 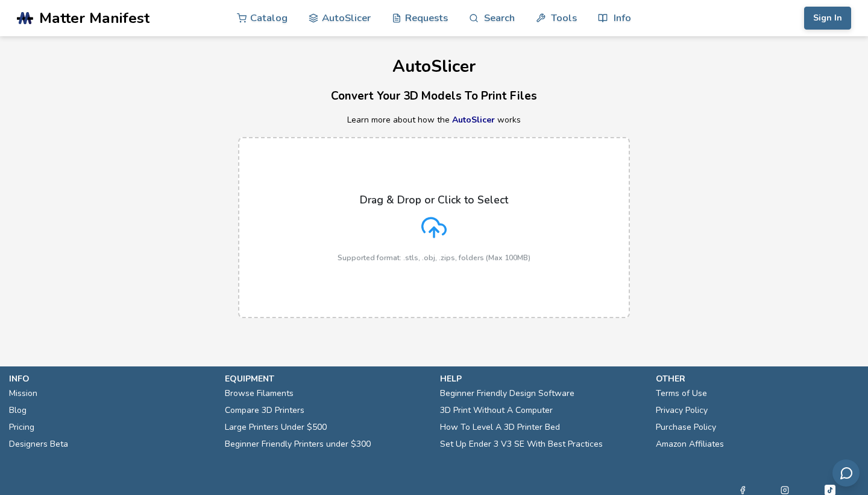 What do you see at coordinates (22, 427) in the screenshot?
I see `a: Pricing` at bounding box center [22, 427].